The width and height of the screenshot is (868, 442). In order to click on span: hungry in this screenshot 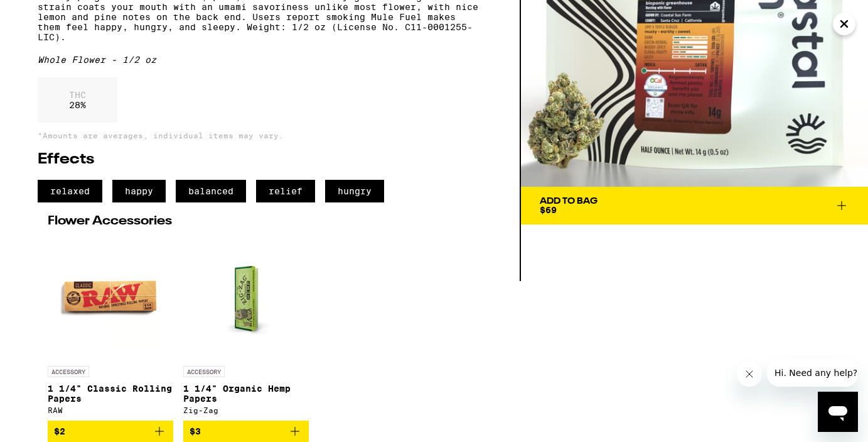, I will do `click(355, 191)`.